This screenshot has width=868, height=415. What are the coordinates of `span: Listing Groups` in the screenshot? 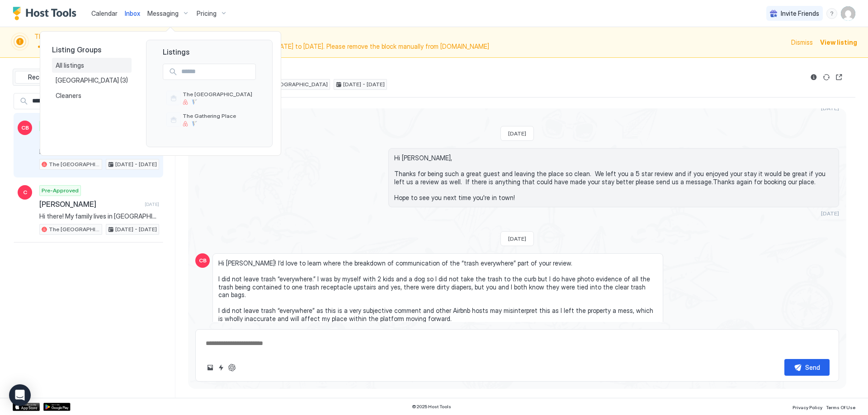 It's located at (92, 50).